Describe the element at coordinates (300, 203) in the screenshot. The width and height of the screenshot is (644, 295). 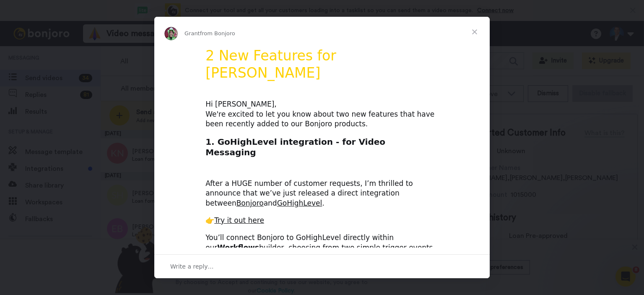
I see `a: GoHighLevel` at that location.